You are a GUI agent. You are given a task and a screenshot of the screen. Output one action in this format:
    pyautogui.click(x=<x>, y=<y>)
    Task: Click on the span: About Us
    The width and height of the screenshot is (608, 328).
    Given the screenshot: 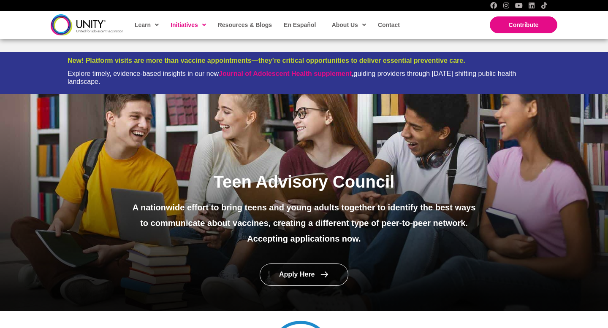 What is the action you would take?
    pyautogui.click(x=349, y=25)
    